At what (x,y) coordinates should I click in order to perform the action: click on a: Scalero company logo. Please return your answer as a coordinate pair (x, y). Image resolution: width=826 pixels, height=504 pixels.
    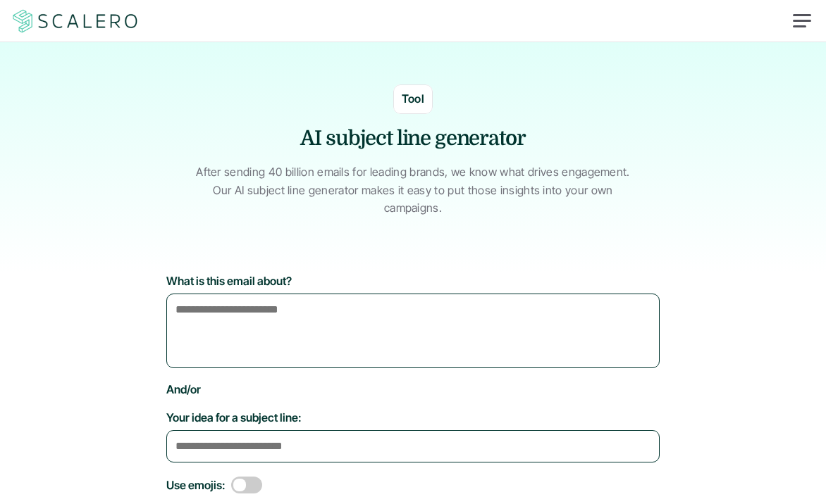
    Looking at the image, I should click on (75, 21).